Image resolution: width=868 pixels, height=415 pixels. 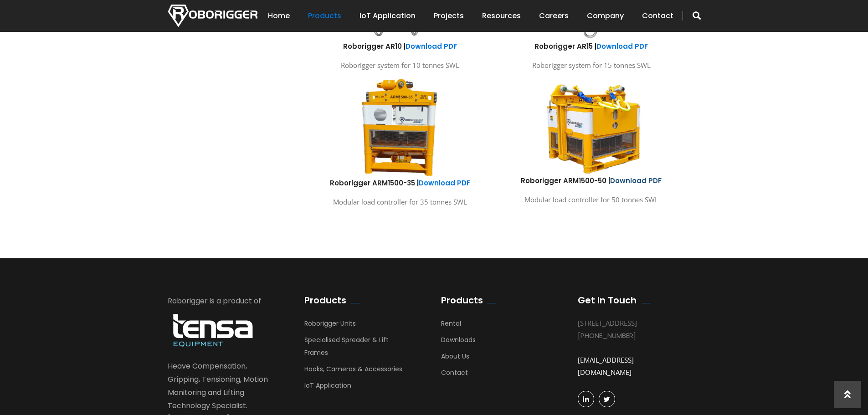 What do you see at coordinates (449, 16) in the screenshot?
I see `a: Projects` at bounding box center [449, 16].